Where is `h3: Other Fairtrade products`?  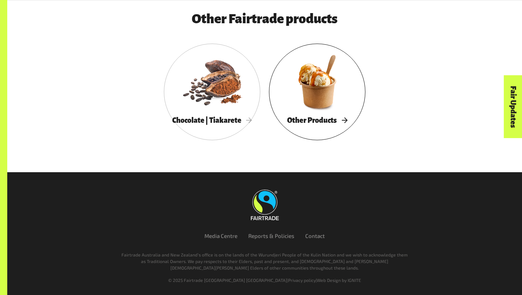
h3: Other Fairtrade products is located at coordinates (265, 19).